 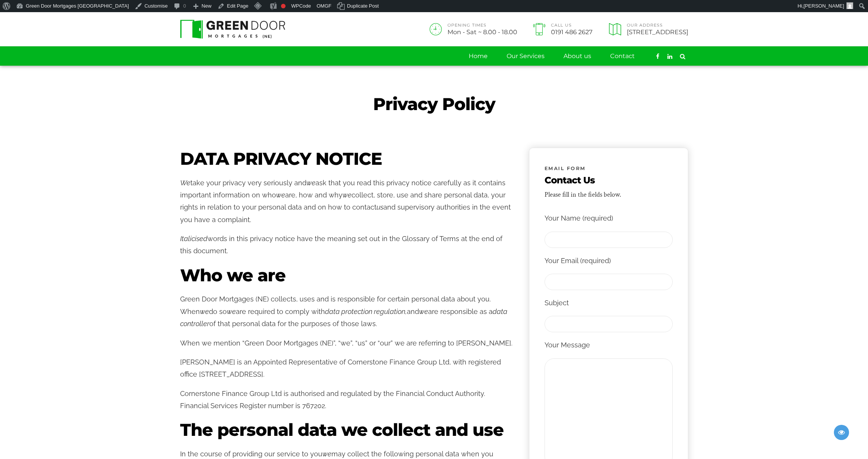 I want to click on p: Subject, so click(x=608, y=303).